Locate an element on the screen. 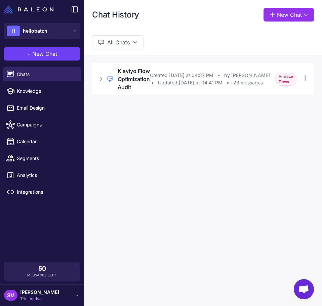 This screenshot has width=322, height=306. div: H is located at coordinates (13, 31).